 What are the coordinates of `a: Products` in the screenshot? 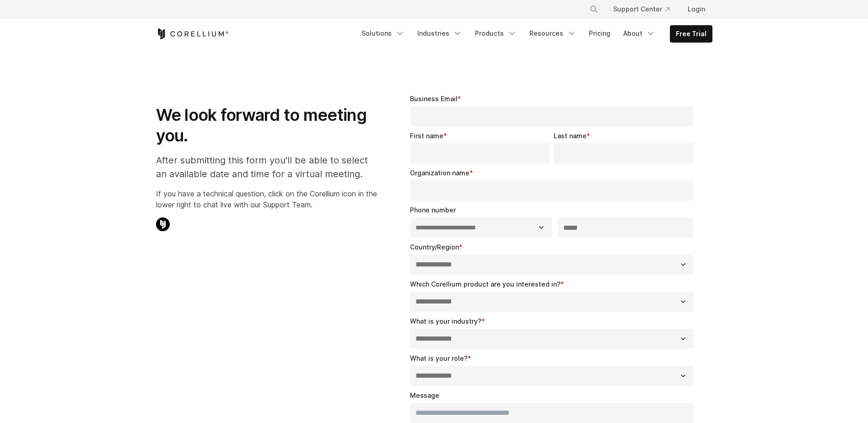 It's located at (495, 34).